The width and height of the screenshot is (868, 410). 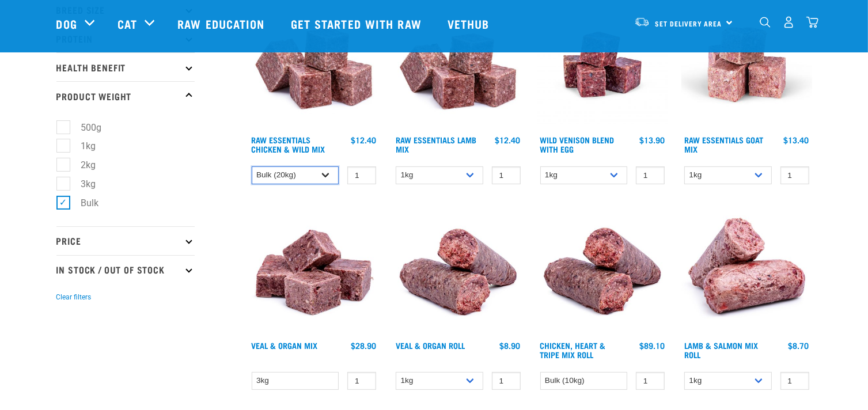 What do you see at coordinates (85, 128) in the screenshot?
I see `label: 500g` at bounding box center [85, 128].